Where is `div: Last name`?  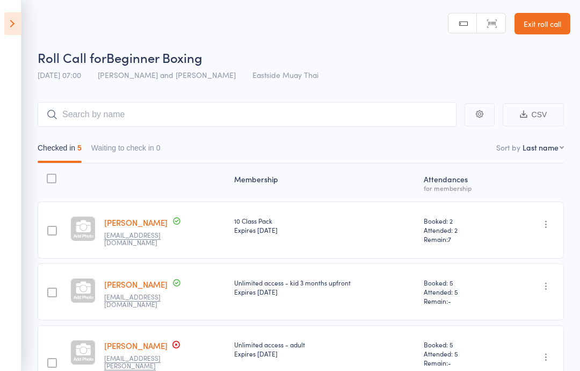 div: Last name is located at coordinates (540, 147).